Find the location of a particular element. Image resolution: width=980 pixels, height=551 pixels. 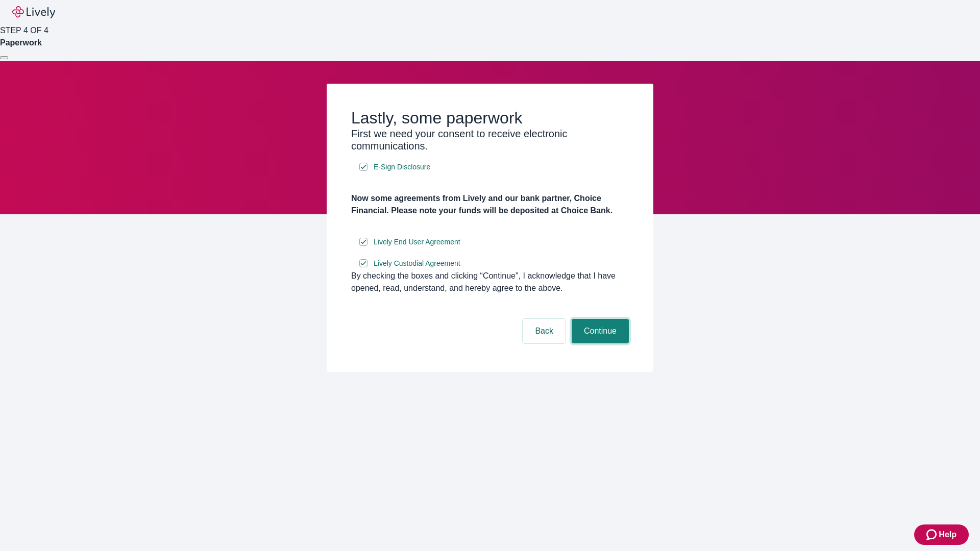

button: Continue is located at coordinates (601, 331).